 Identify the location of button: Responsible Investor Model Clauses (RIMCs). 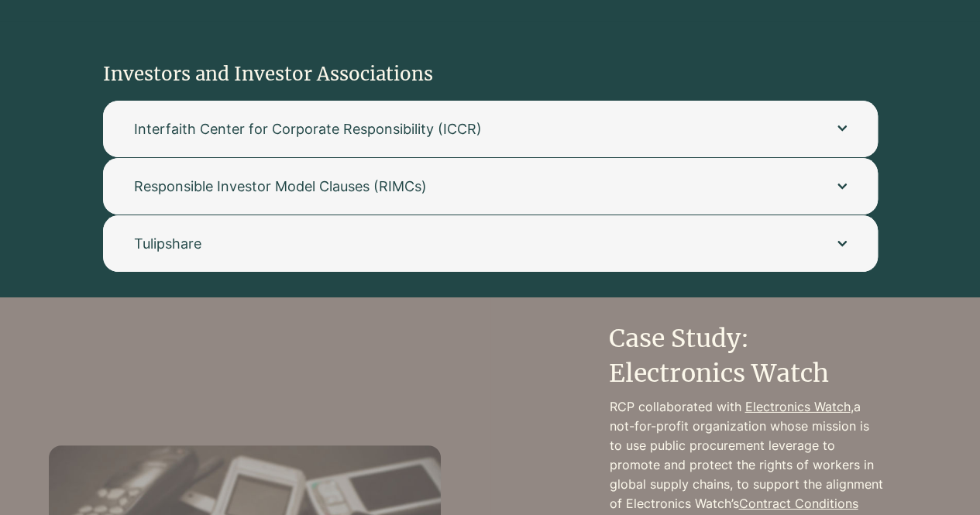
(490, 186).